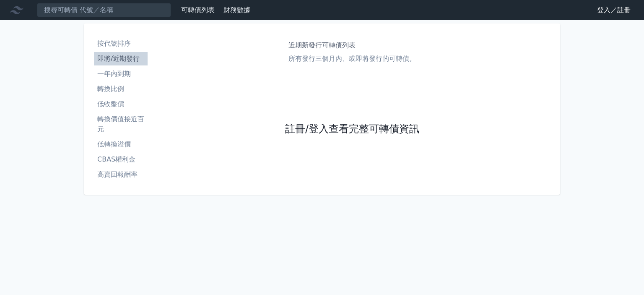 This screenshot has width=644, height=295. What do you see at coordinates (121, 89) in the screenshot?
I see `li: 轉換比例` at bounding box center [121, 89].